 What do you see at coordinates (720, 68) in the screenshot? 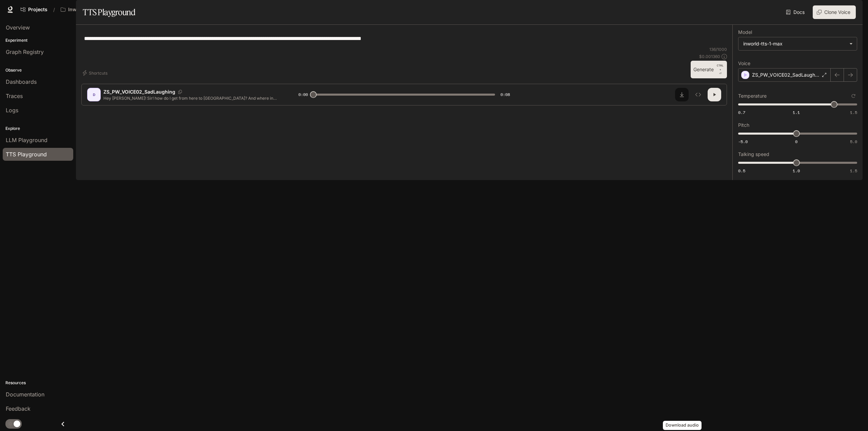
I see `p: CTRL +` at bounding box center [720, 68].